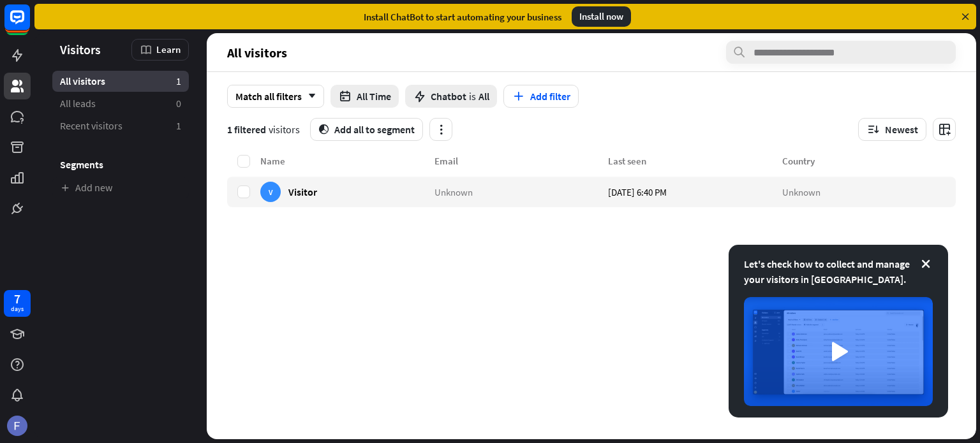 The height and width of the screenshot is (443, 980). What do you see at coordinates (17, 299) in the screenshot?
I see `div: 7` at bounding box center [17, 299].